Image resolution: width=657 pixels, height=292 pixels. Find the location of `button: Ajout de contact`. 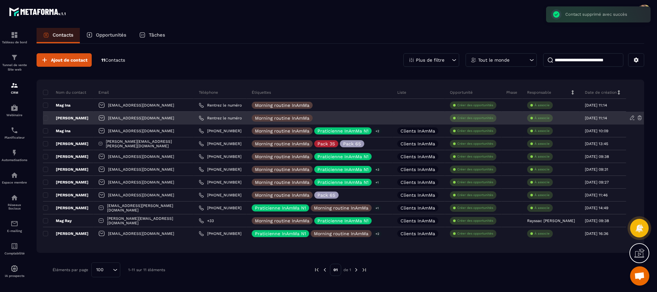

button: Ajout de contact is located at coordinates (64, 60).